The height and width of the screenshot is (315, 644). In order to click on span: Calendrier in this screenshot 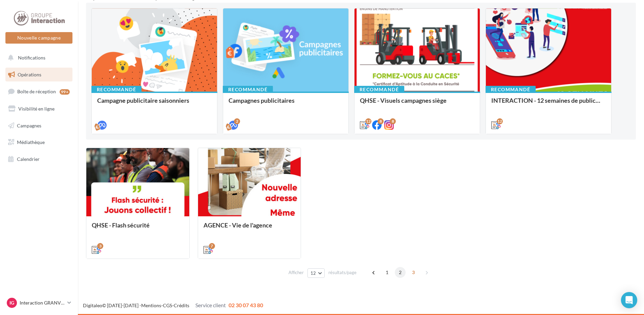, I will do `click(28, 159)`.